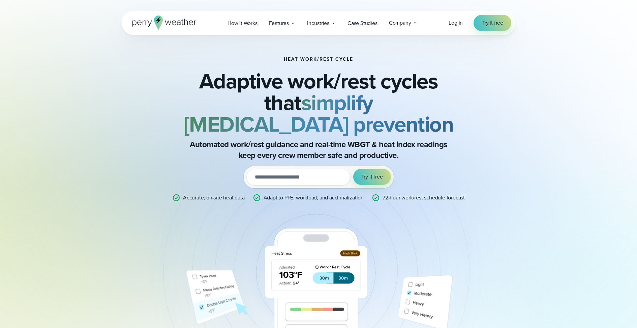 This screenshot has height=328, width=637. I want to click on h2: Adaptive work/rest cycles that, so click(319, 102).